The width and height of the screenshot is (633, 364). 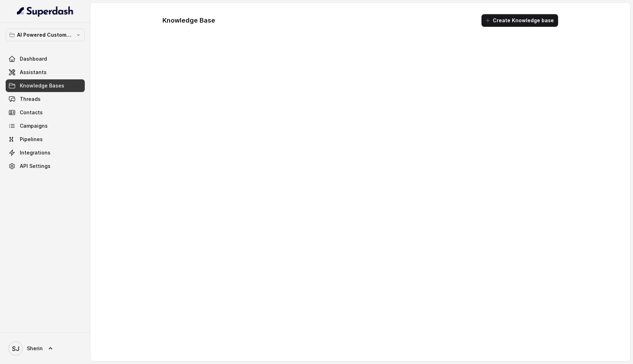 I want to click on a: Pipelines, so click(x=45, y=139).